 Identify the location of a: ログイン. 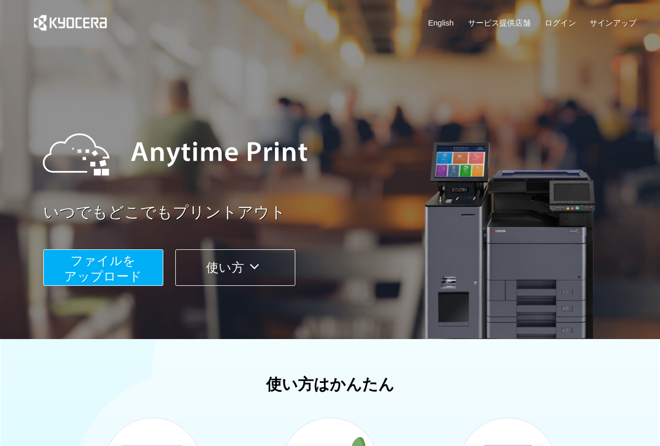
(560, 22).